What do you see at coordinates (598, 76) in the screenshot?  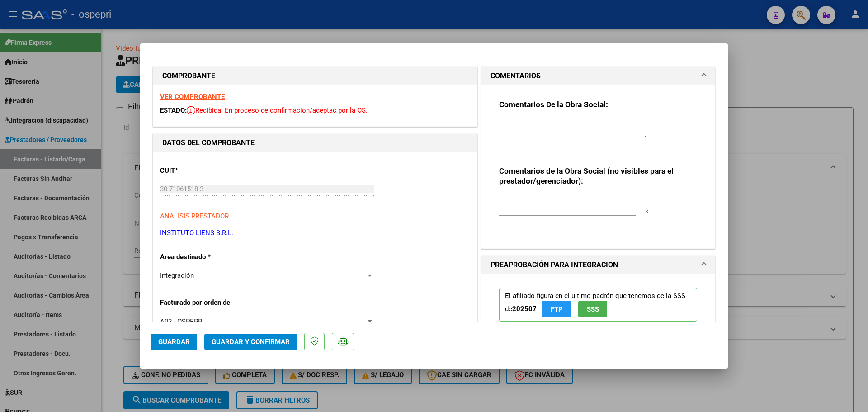 I see `mat-expansion-panel-header: COMENTARIOS` at bounding box center [598, 76].